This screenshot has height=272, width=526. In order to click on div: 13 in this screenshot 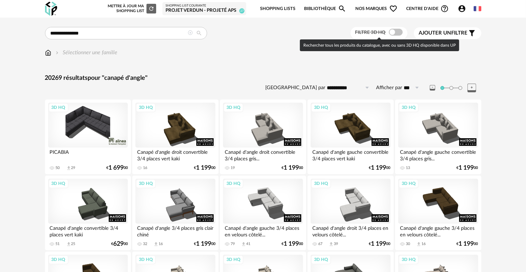, I will do `click(408, 168)`.